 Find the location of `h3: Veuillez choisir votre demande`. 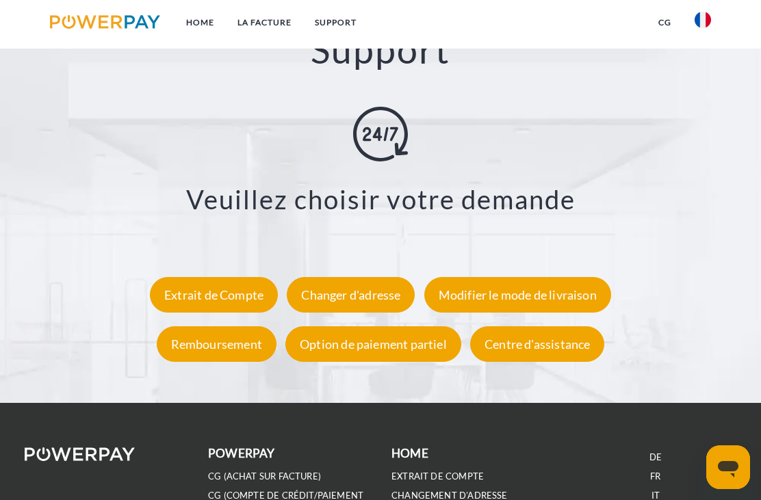

h3: Veuillez choisir votre demande is located at coordinates (380, 200).